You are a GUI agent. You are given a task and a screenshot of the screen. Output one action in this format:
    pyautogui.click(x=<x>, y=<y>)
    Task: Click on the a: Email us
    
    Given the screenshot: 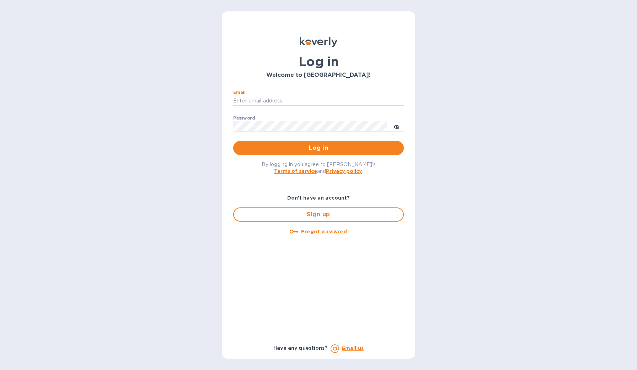 What is the action you would take?
    pyautogui.click(x=352, y=348)
    